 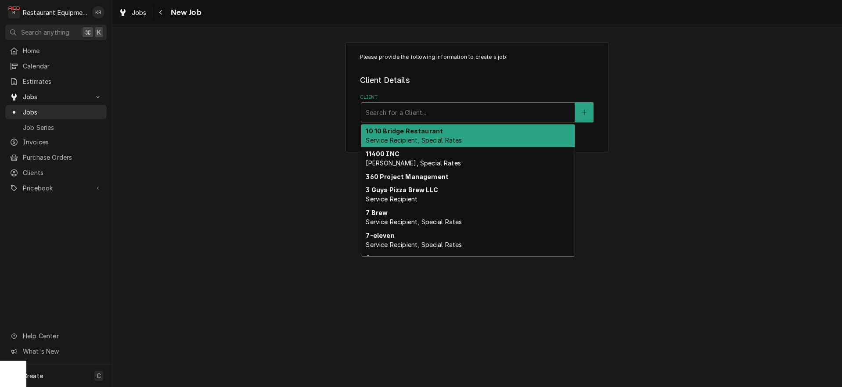 What do you see at coordinates (380, 235) in the screenshot?
I see `strong: 7-eleven` at bounding box center [380, 235].